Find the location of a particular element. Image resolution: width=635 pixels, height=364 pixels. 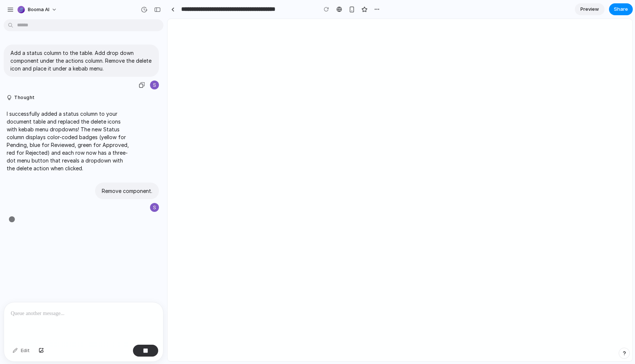

p: Add a status column to the table. Add drop down component under the actions column. Remove the de... is located at coordinates (81, 60).